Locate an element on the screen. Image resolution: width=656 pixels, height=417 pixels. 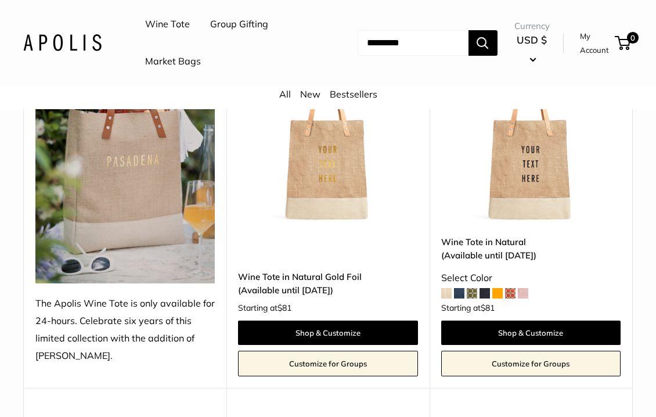
span: USD $ is located at coordinates (532, 39).